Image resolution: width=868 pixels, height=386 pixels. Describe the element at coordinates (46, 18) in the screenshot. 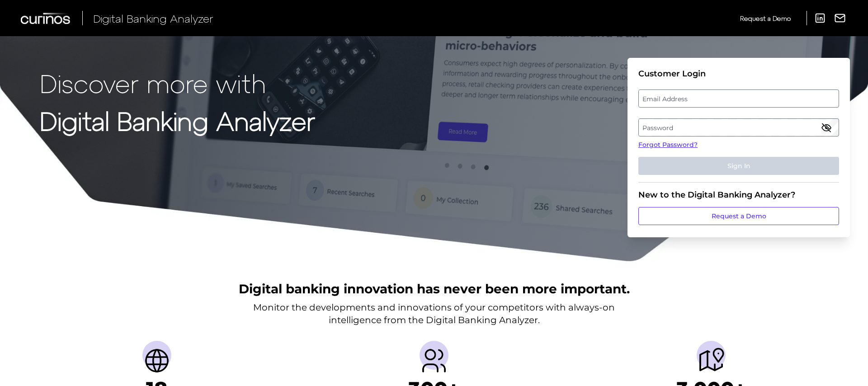

I see `img: Curinos` at that location.